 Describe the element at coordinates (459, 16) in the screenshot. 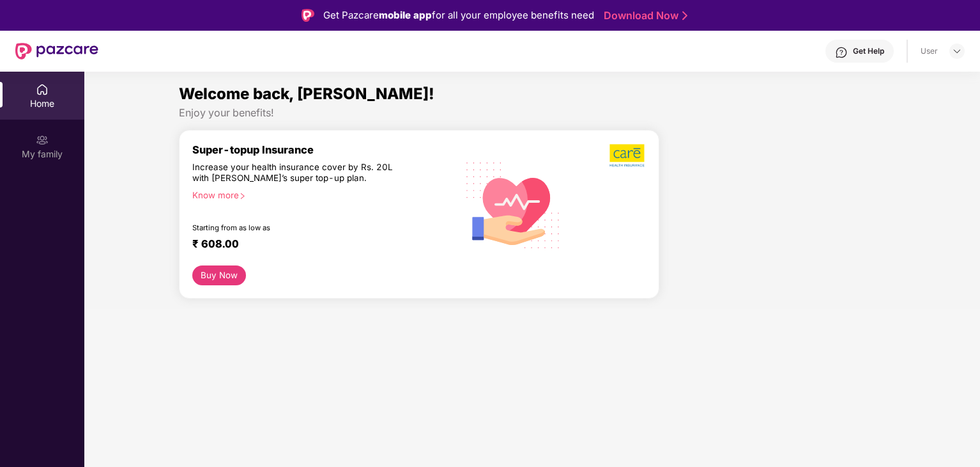

I see `div: Get Pazcare for all your employee benefits need` at that location.